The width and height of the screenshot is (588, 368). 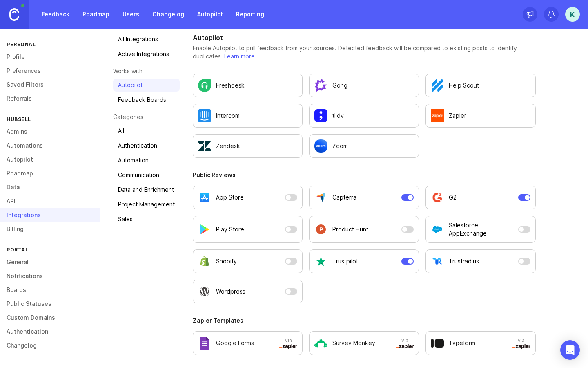 What do you see at coordinates (14, 14) in the screenshot?
I see `img: Canny Home` at bounding box center [14, 14].